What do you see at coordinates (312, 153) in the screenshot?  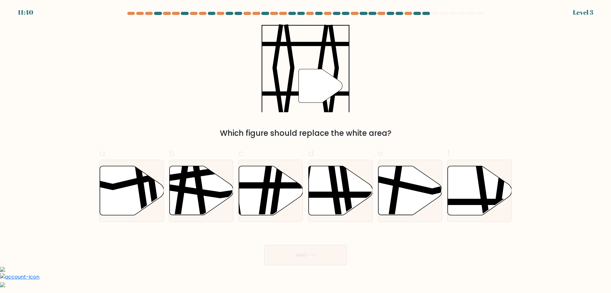 I see `span: d.` at bounding box center [312, 153].